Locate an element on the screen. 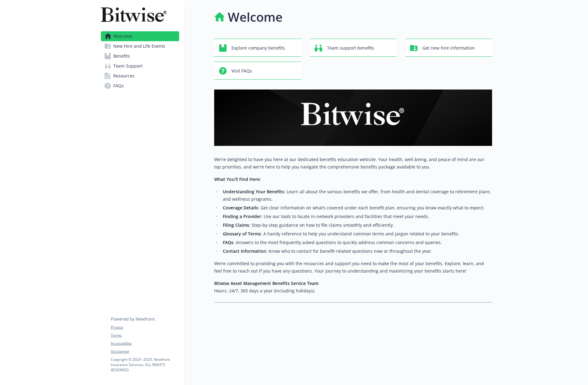 The width and height of the screenshot is (588, 385). strong: FAQs is located at coordinates (228, 242).